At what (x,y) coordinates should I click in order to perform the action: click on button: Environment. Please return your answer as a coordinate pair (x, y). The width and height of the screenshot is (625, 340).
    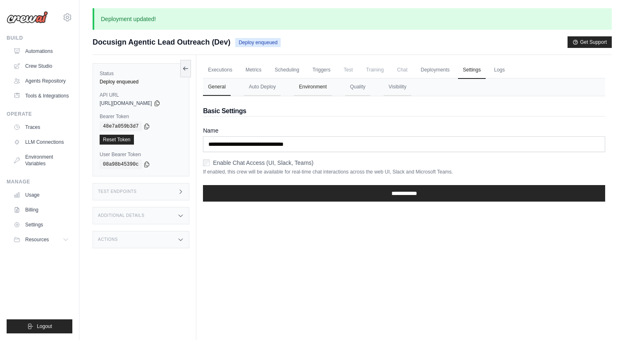
    Looking at the image, I should click on (313, 87).